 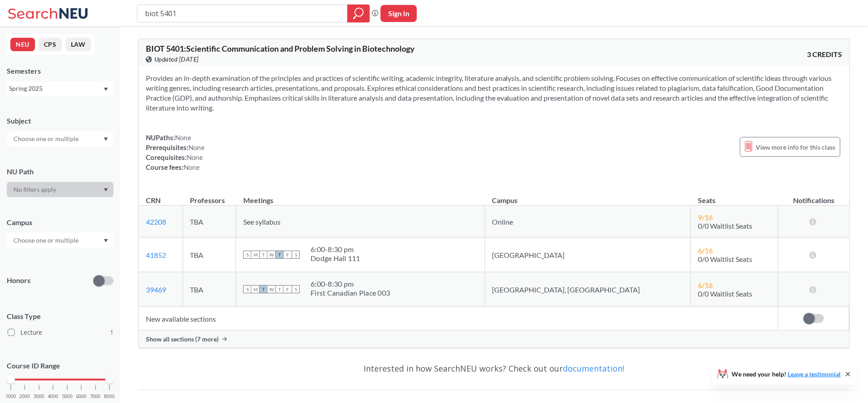 What do you see at coordinates (153, 200) in the screenshot?
I see `div: CRN` at bounding box center [153, 200].